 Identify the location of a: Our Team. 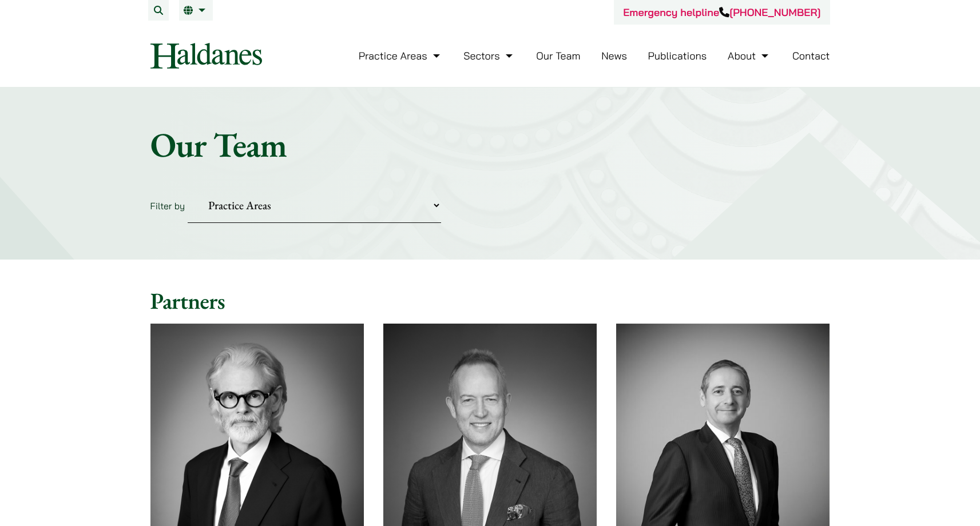
(558, 56).